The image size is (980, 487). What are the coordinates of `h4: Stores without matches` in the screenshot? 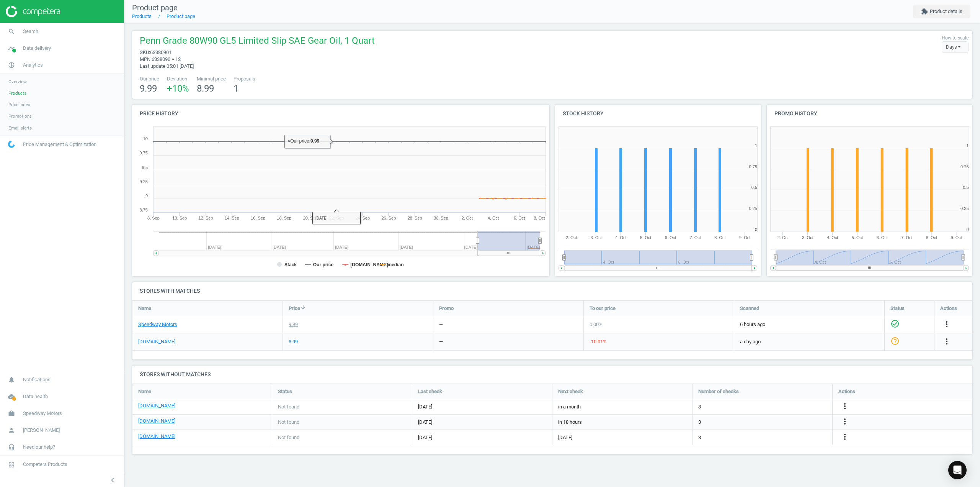 It's located at (552, 374).